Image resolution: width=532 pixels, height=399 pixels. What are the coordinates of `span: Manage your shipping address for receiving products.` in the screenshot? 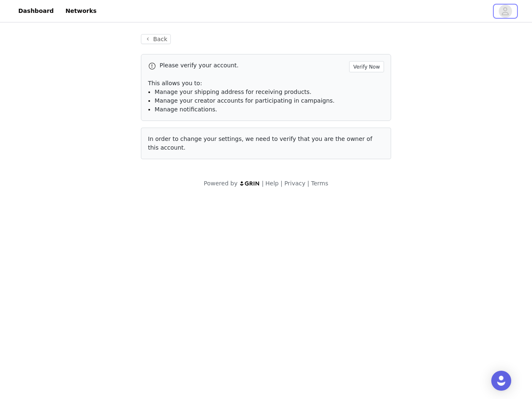 It's located at (233, 92).